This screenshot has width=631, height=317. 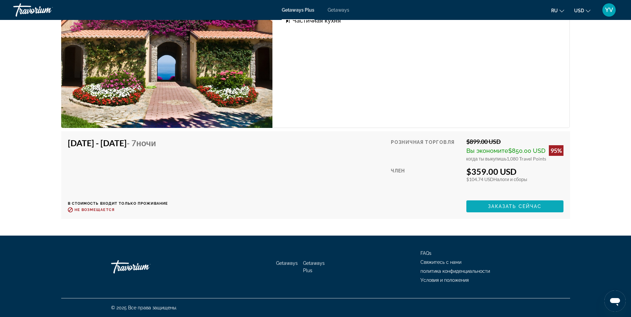 I want to click on span: $850.00 USD, so click(x=527, y=151).